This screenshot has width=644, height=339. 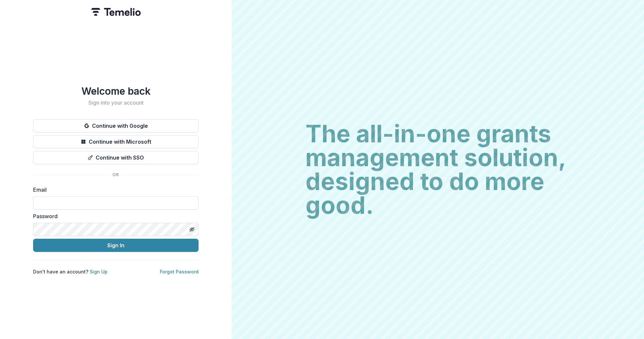 What do you see at coordinates (116, 91) in the screenshot?
I see `h1: Welcome back` at bounding box center [116, 91].